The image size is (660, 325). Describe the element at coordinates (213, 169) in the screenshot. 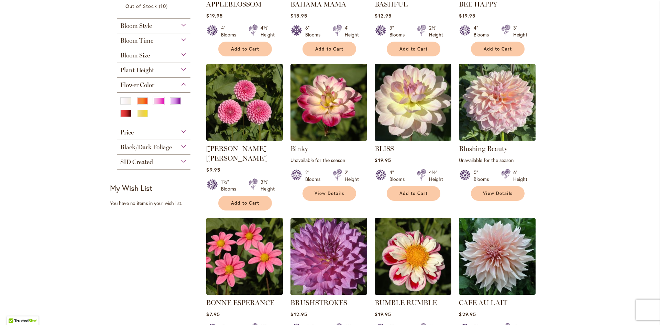

I see `span: $9.95` at that location.